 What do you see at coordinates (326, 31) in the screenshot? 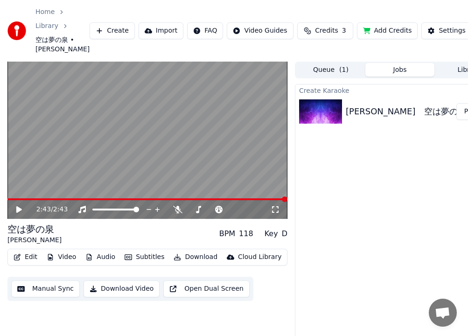
I see `span: Credits` at bounding box center [326, 31].